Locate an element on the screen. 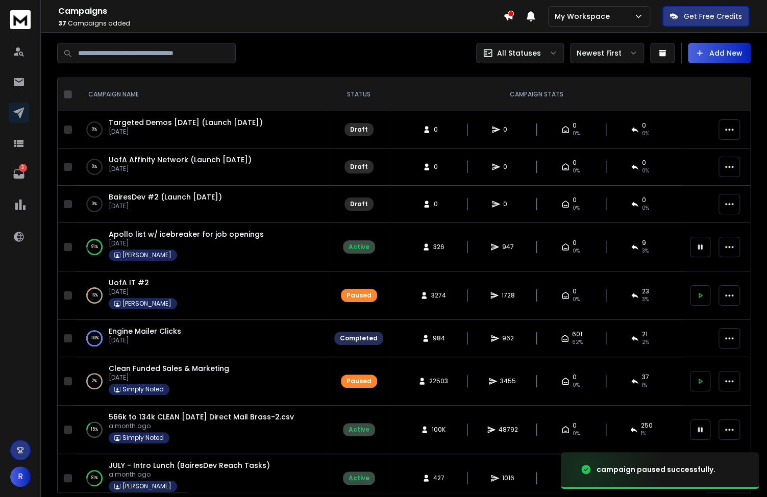  p: 100 % is located at coordinates (94, 338).